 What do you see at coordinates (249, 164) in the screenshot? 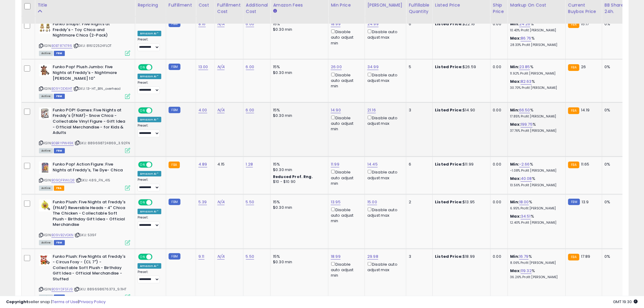
I see `a: 1.28` at bounding box center [249, 164].